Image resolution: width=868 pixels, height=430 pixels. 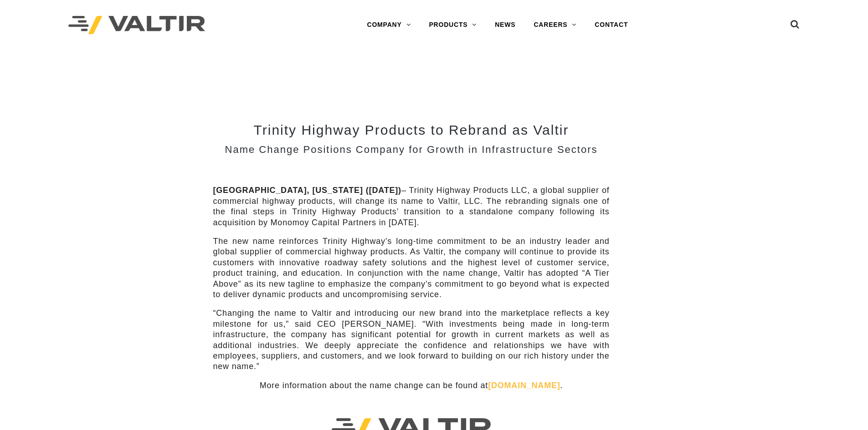 I want to click on a: NEWS, so click(x=505, y=25).